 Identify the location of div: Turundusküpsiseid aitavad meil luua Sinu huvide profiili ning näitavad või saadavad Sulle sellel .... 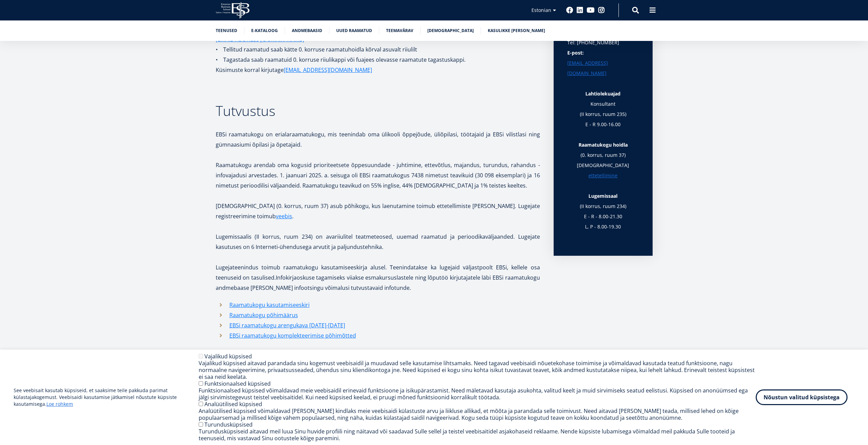
(477, 435).